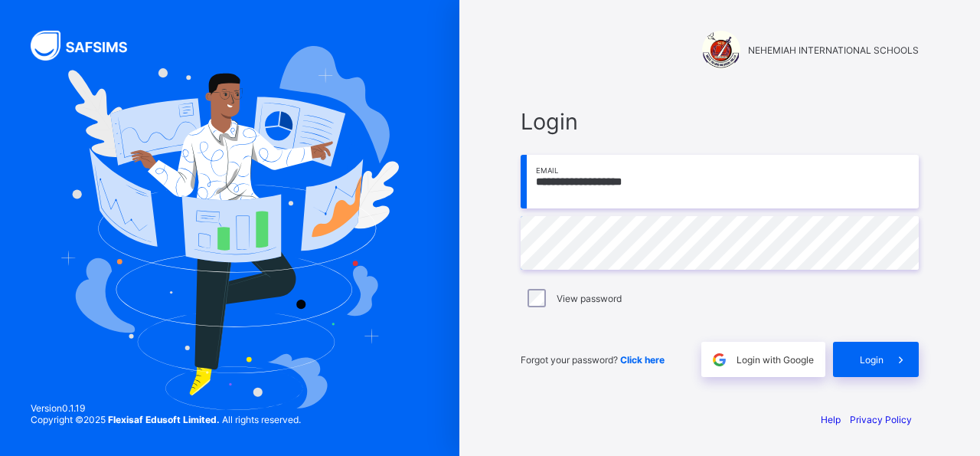 This screenshot has width=980, height=456. I want to click on span: Forgot your password?, so click(593, 359).